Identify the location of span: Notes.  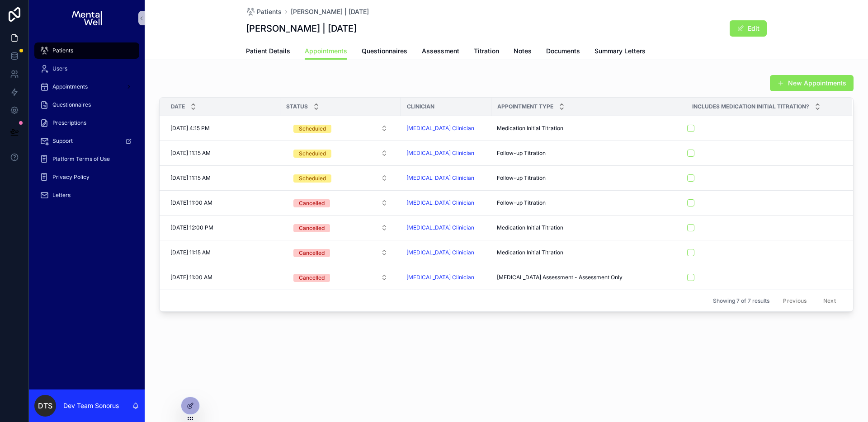
(523, 51).